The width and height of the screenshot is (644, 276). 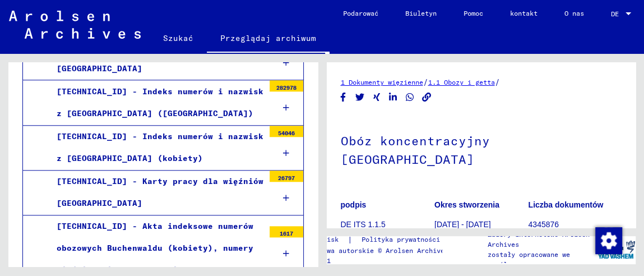 I want to click on font: DE ITS 1.1.5, so click(x=363, y=225).